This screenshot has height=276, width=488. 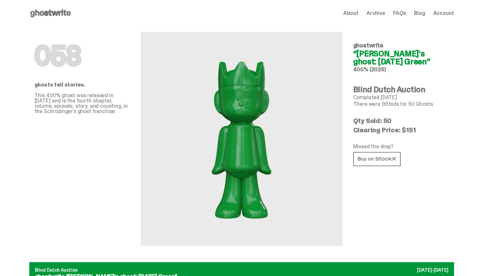 I want to click on h1: 058, so click(x=82, y=56).